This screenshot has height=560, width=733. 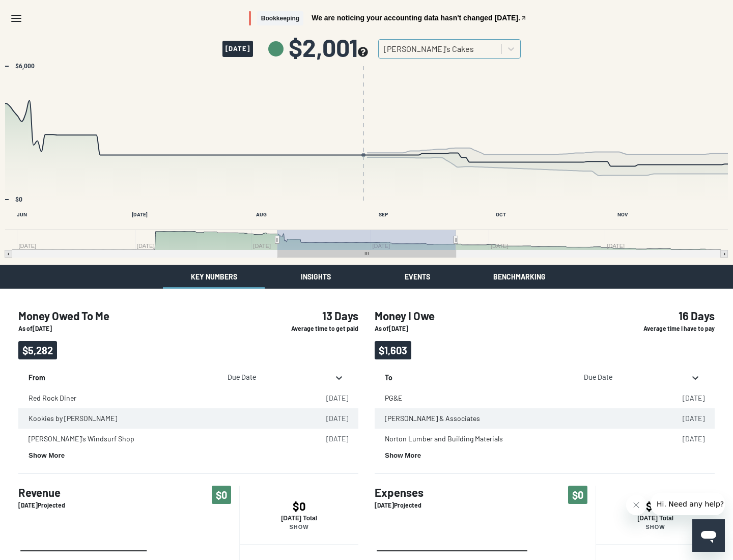 I want to click on span: $5,282, so click(x=37, y=350).